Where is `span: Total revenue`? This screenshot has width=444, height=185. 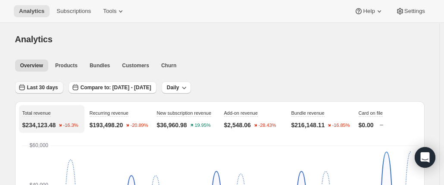 span: Total revenue is located at coordinates (37, 113).